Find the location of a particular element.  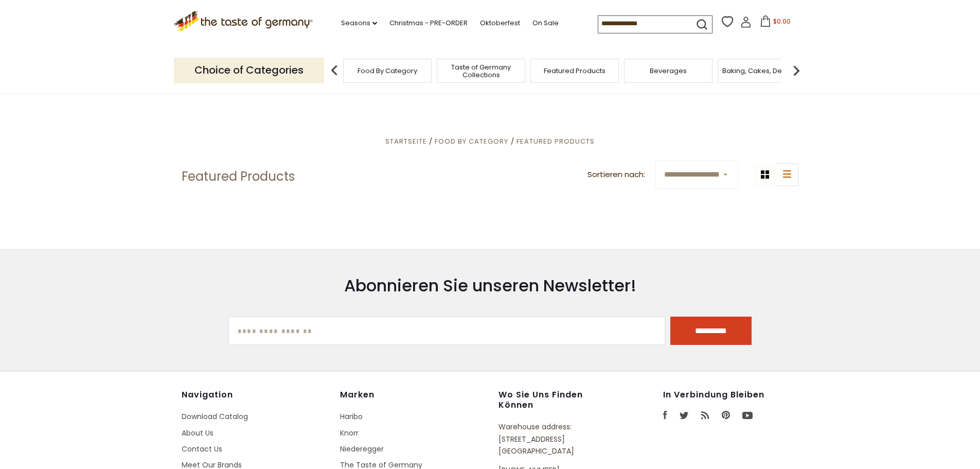

a: Haribo is located at coordinates (351, 417).